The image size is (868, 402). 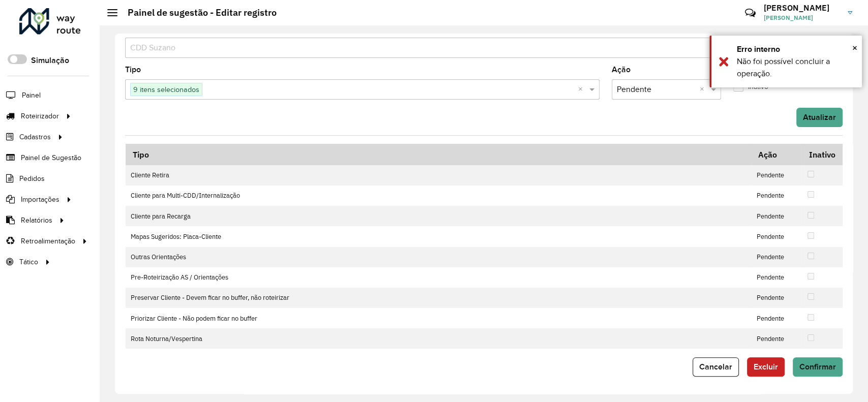 What do you see at coordinates (818, 367) in the screenshot?
I see `button: Confirmar` at bounding box center [818, 367].